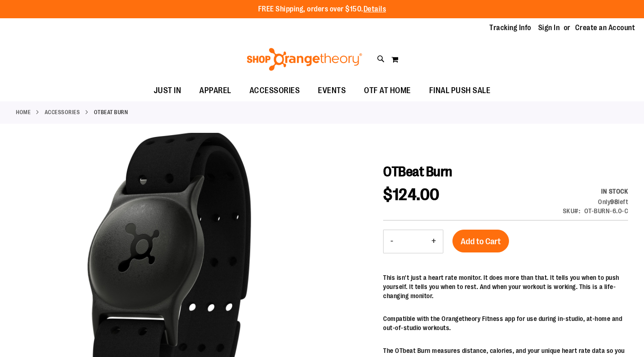 The width and height of the screenshot is (644, 357). Describe the element at coordinates (331, 90) in the screenshot. I see `span: EVENTS` at that location.